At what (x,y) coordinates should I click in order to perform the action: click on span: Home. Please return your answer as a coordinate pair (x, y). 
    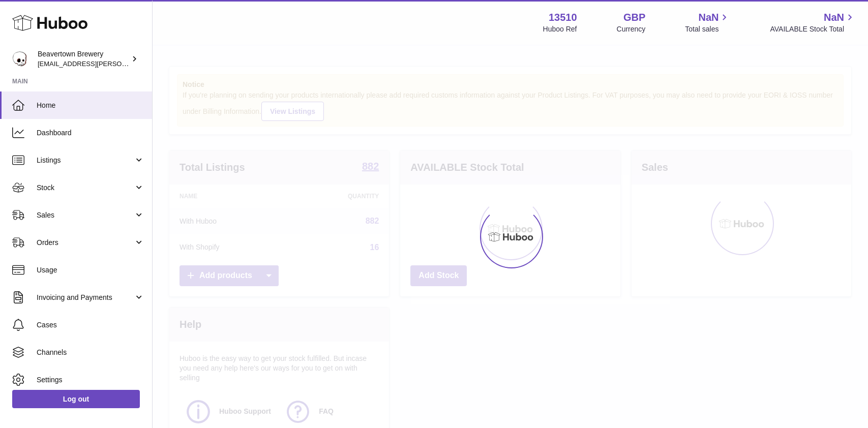
    Looking at the image, I should click on (90, 105).